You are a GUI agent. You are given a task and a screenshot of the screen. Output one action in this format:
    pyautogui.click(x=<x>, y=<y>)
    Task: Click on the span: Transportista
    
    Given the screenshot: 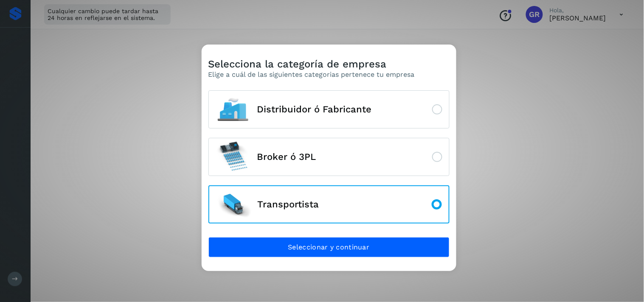 What is the action you would take?
    pyautogui.click(x=288, y=205)
    